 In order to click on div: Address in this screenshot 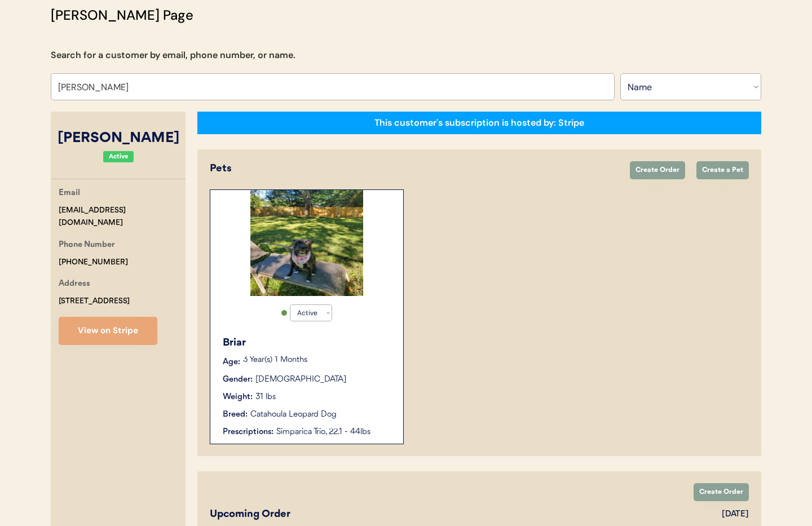, I will do `click(74, 284)`.